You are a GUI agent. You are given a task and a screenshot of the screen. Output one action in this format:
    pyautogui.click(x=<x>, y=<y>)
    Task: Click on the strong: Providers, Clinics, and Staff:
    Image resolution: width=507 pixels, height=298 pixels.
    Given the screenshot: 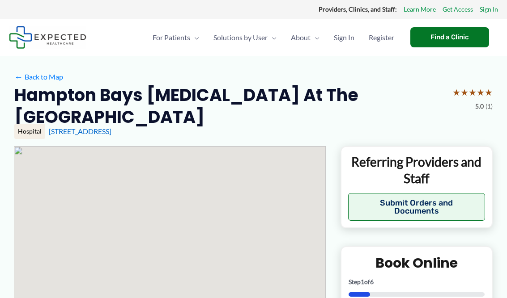 What is the action you would take?
    pyautogui.click(x=357, y=9)
    